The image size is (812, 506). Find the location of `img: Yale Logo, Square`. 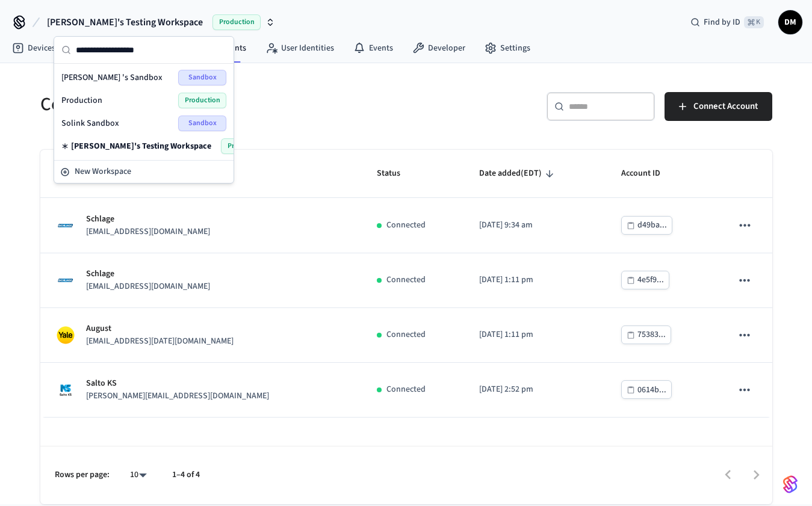

img: Yale Logo, Square is located at coordinates (66, 335).